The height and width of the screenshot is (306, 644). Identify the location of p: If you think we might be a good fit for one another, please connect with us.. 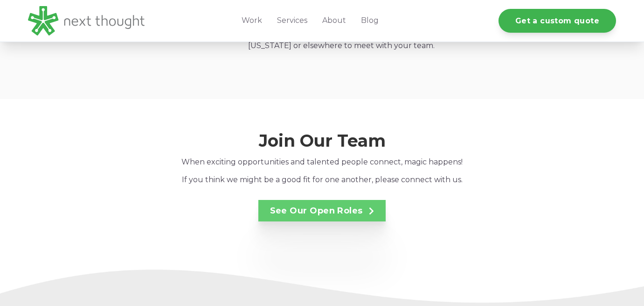
(323, 180).